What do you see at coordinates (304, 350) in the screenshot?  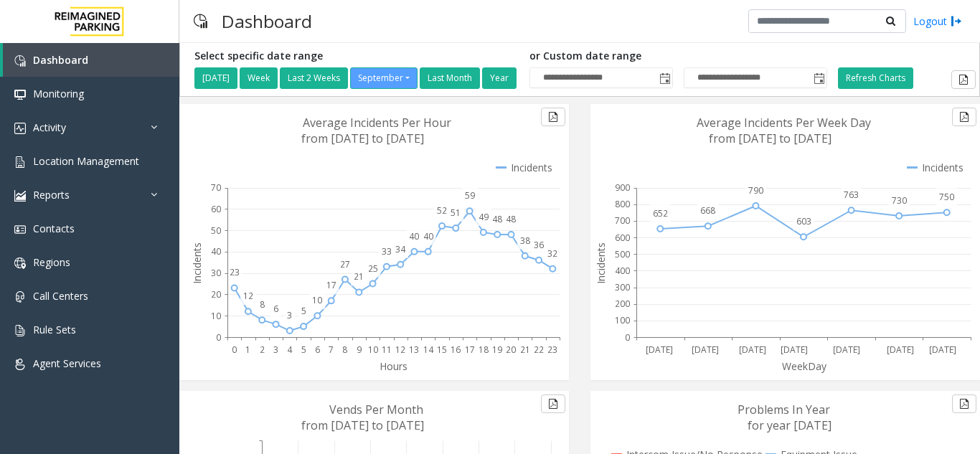 I see `text: 5` at bounding box center [304, 350].